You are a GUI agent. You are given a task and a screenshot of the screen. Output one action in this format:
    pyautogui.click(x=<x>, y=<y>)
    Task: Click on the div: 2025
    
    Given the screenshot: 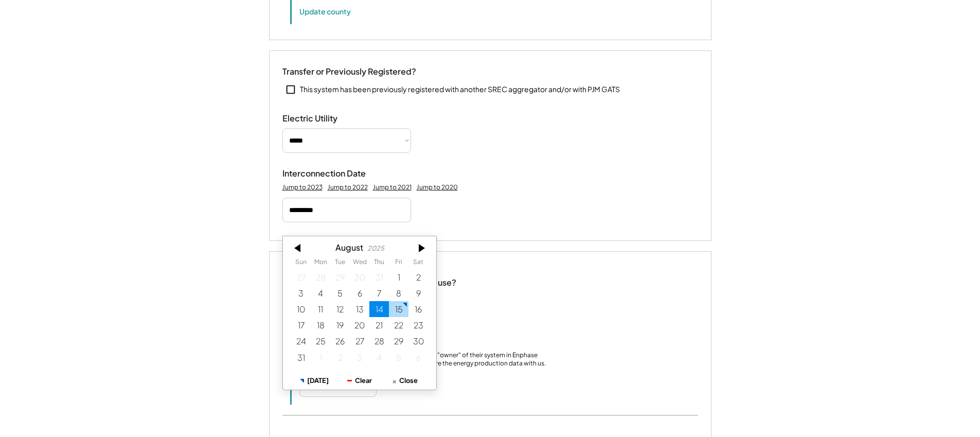 What is the action you would take?
    pyautogui.click(x=375, y=248)
    